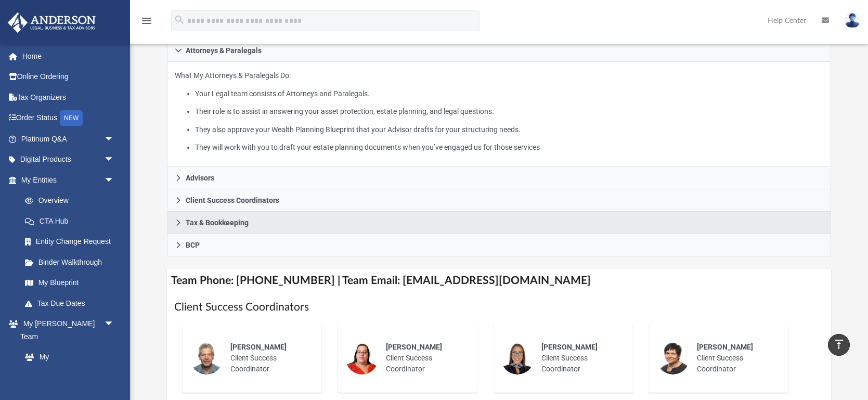 The image size is (868, 400). I want to click on a: Attorneys & Paralegals, so click(499, 50).